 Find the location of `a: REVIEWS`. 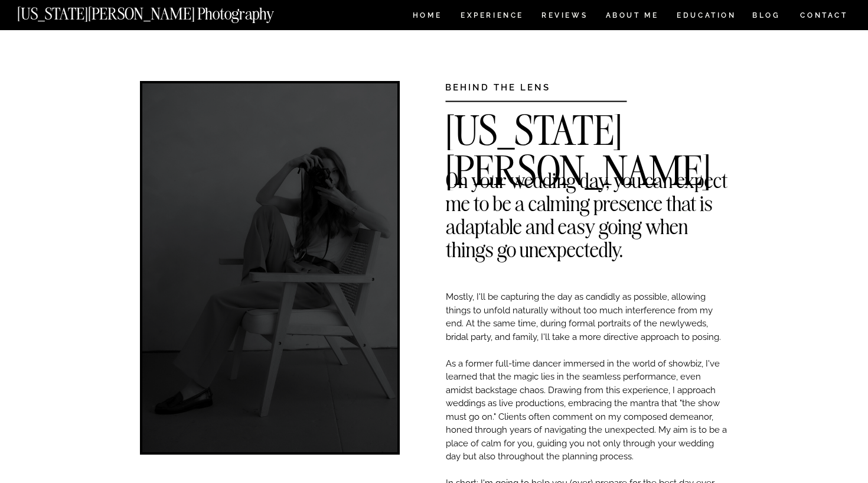

a: REVIEWS is located at coordinates (563, 17).